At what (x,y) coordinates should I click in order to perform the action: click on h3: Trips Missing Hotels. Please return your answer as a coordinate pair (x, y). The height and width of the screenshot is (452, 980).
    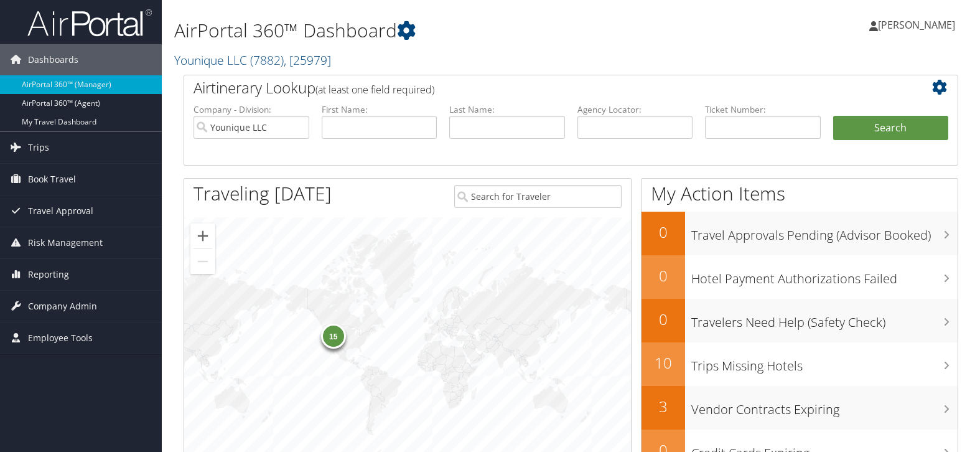
    Looking at the image, I should click on (825, 363).